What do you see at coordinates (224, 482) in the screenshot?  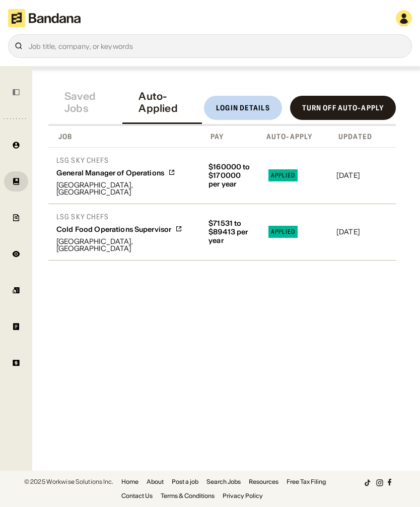 I see `a: Search Jobs` at bounding box center [224, 482].